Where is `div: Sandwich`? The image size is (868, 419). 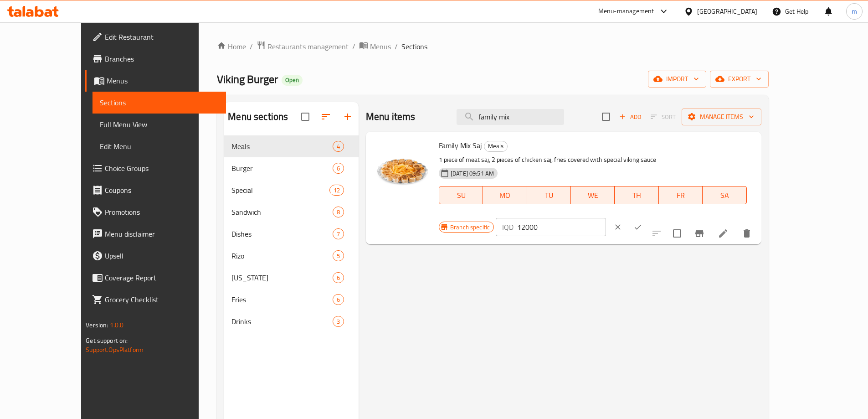
div: Sandwich is located at coordinates (281, 212).